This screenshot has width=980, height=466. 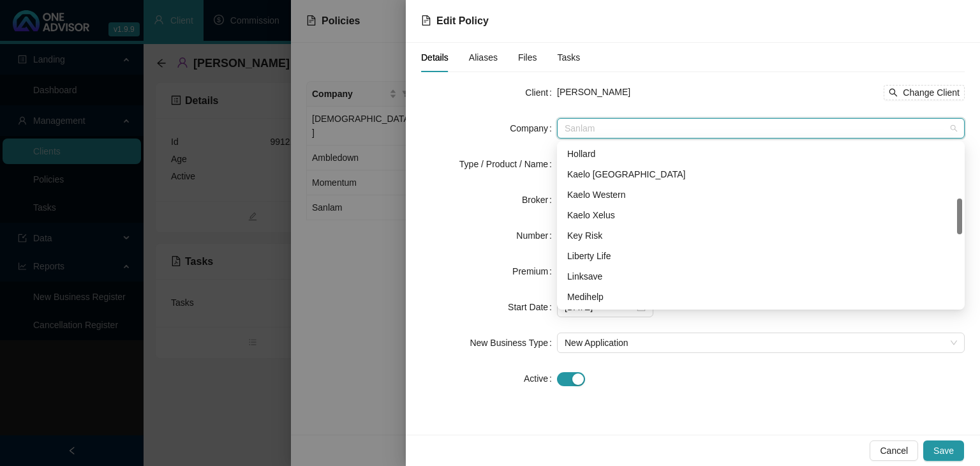 What do you see at coordinates (894, 451) in the screenshot?
I see `span: Cancel` at bounding box center [894, 451].